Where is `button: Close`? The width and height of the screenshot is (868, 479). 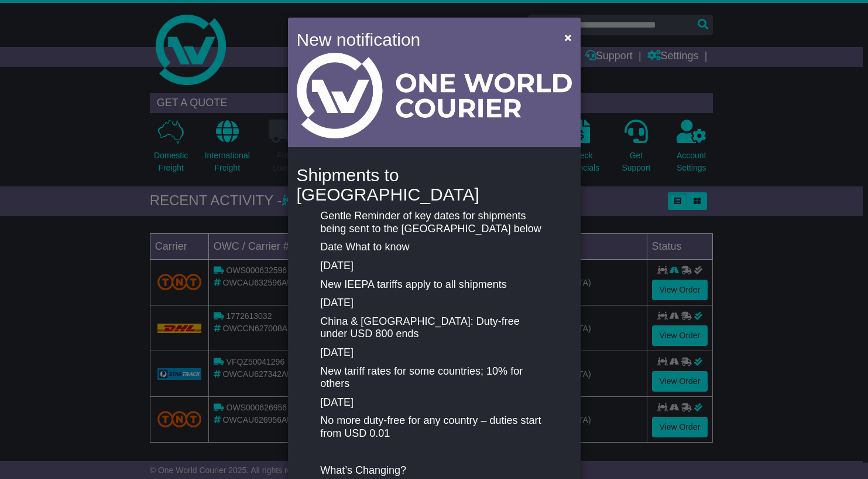
button: Close is located at coordinates (568, 37).